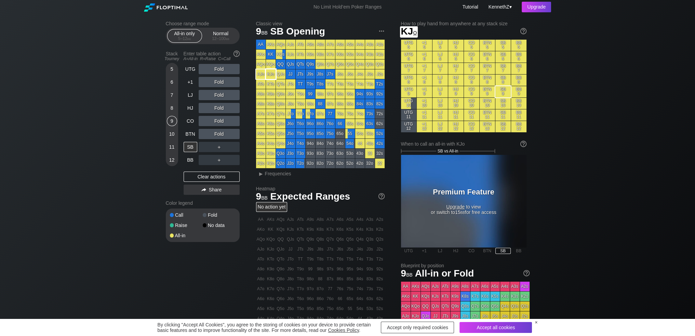  What do you see at coordinates (281, 54) in the screenshot?
I see `div: KQs` at bounding box center [281, 54].